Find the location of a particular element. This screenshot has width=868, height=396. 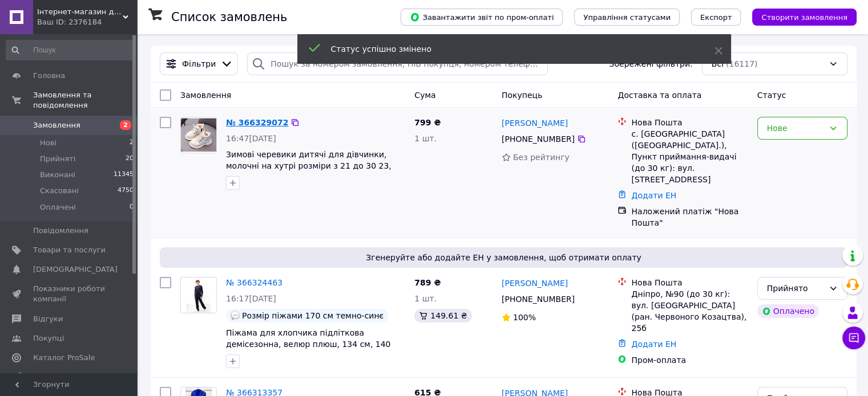

img: :speech_balloon: is located at coordinates (235, 316).